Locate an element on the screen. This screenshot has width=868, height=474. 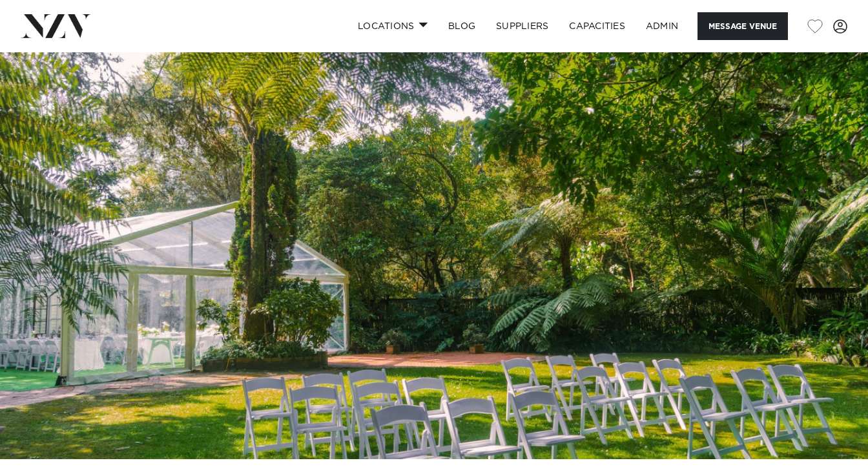
a: SUPPLIERS is located at coordinates (522, 26).